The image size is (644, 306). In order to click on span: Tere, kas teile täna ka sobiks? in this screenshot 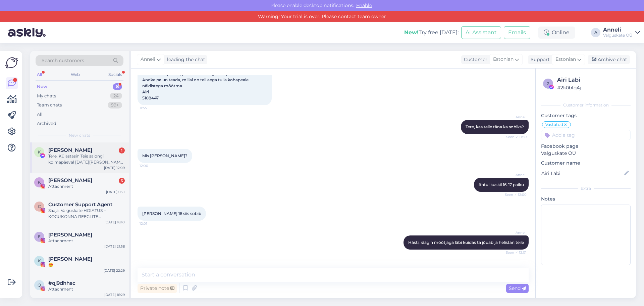, I will do `click(495, 126)`.